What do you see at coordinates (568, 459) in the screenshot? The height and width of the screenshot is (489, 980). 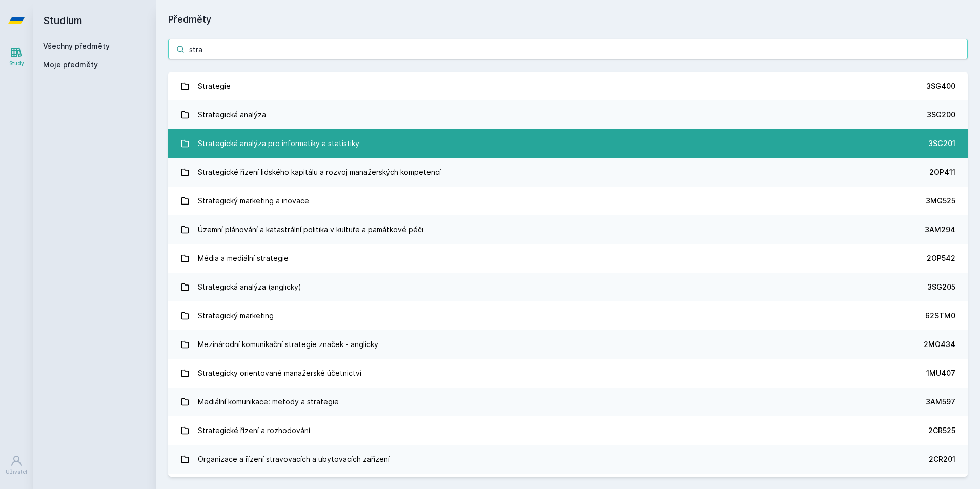 I see `a: Organizace a řízení stravovacích a ubytovacích zařízení 2CR201` at bounding box center [568, 459].